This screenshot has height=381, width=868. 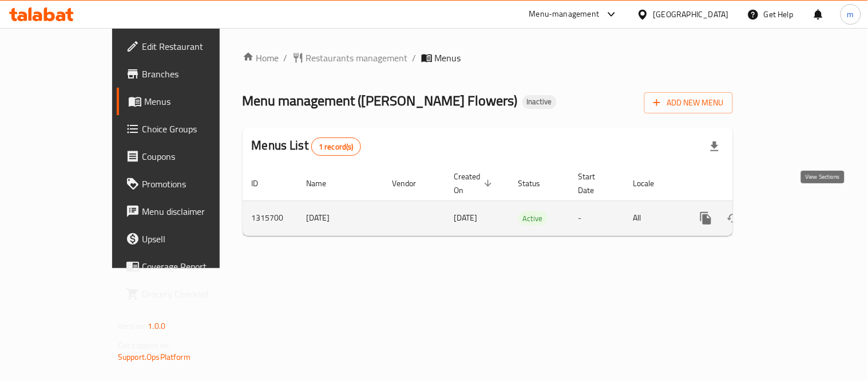 I want to click on span: m, so click(x=851, y=15).